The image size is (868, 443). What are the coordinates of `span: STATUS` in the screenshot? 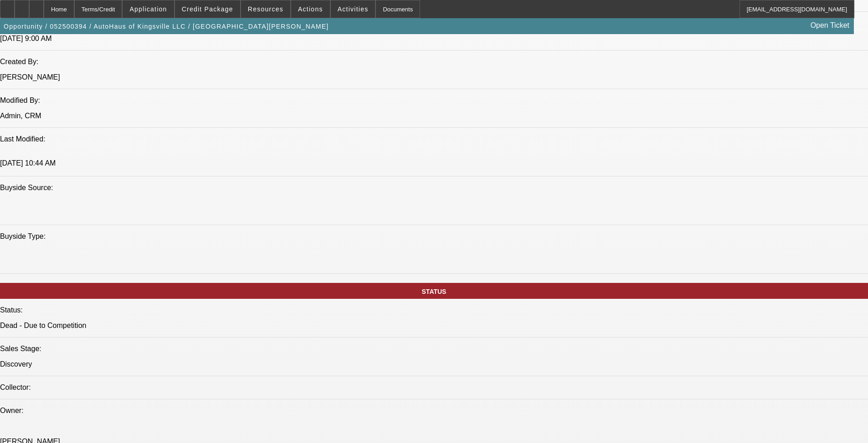 It's located at (434, 292).